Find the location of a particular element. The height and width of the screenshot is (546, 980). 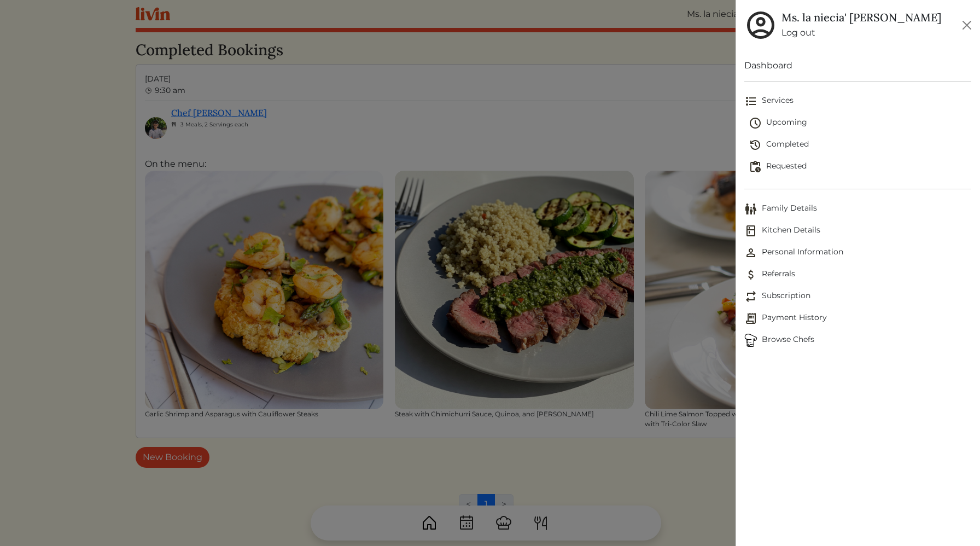

img: Family Details is located at coordinates (751, 209).